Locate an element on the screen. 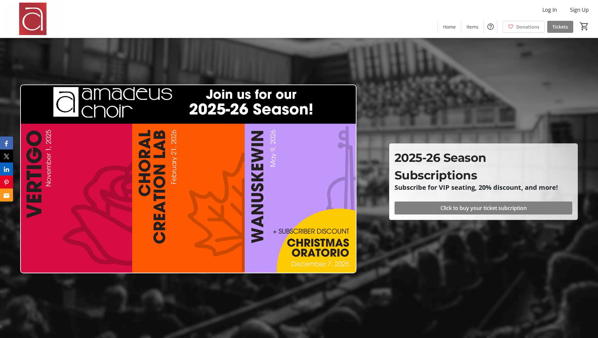 Image resolution: width=598 pixels, height=338 pixels. a: Tickets is located at coordinates (560, 27).